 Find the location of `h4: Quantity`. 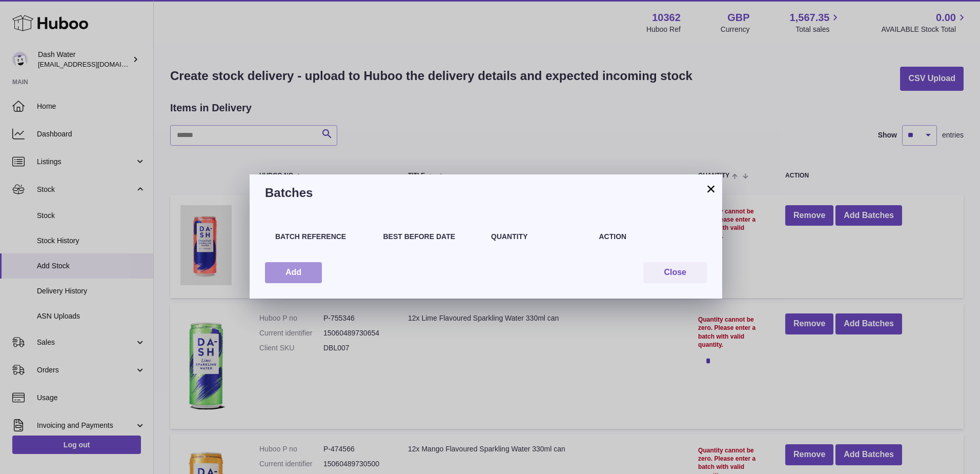

h4: Quantity is located at coordinates (540, 237).